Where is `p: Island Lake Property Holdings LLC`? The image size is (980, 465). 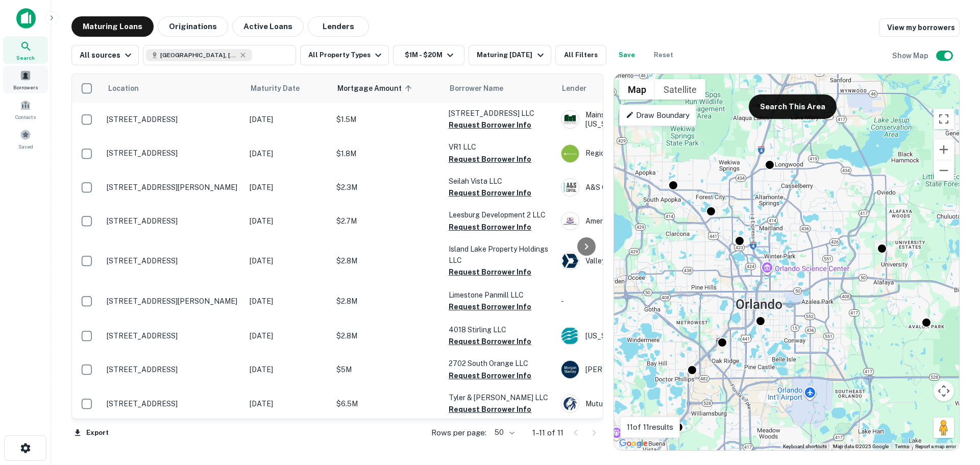
p: Island Lake Property Holdings LLC is located at coordinates (500, 255).